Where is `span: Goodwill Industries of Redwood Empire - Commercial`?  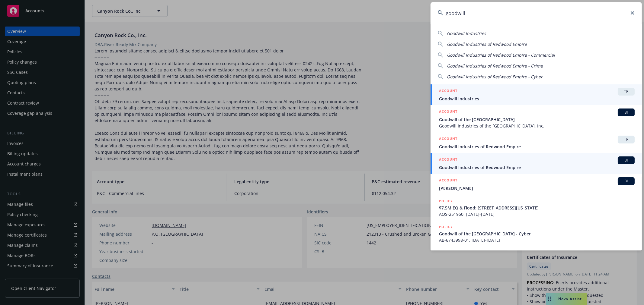
span: Goodwill Industries of Redwood Empire - Commercial is located at coordinates (501, 55).